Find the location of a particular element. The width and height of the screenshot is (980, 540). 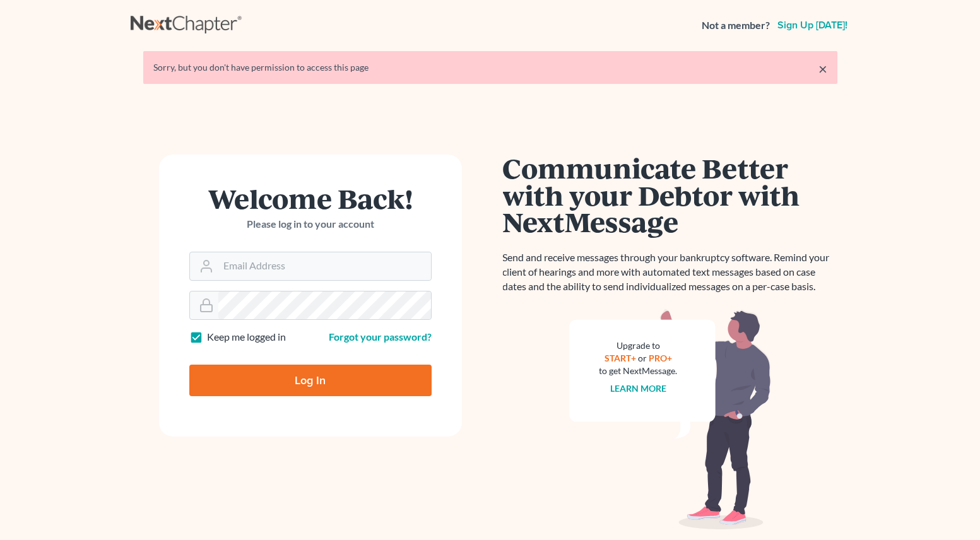

h1: Welcome Back! is located at coordinates (310, 198).